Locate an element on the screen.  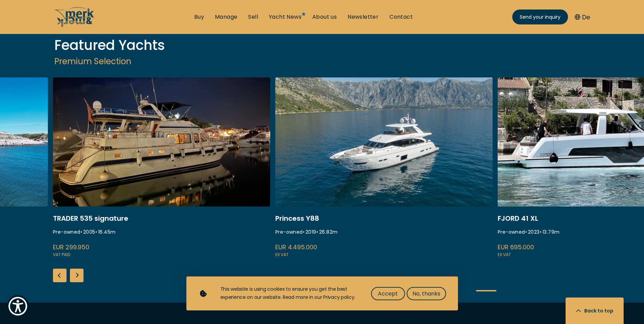
a: Send your inquiry is located at coordinates (540, 17).